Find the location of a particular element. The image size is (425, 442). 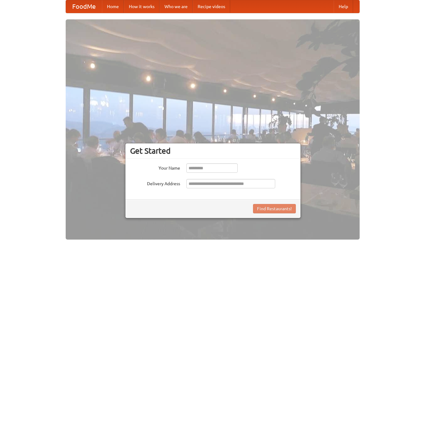

a: FoodMe is located at coordinates (84, 7).